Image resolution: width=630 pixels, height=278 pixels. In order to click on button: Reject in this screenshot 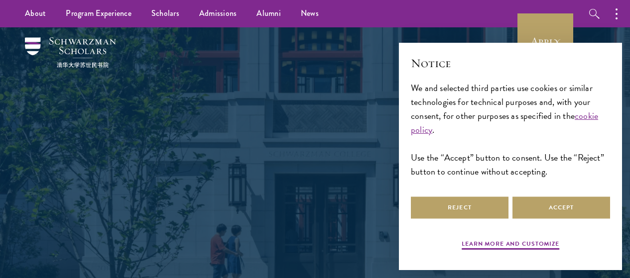, I will do `click(459, 208)`.